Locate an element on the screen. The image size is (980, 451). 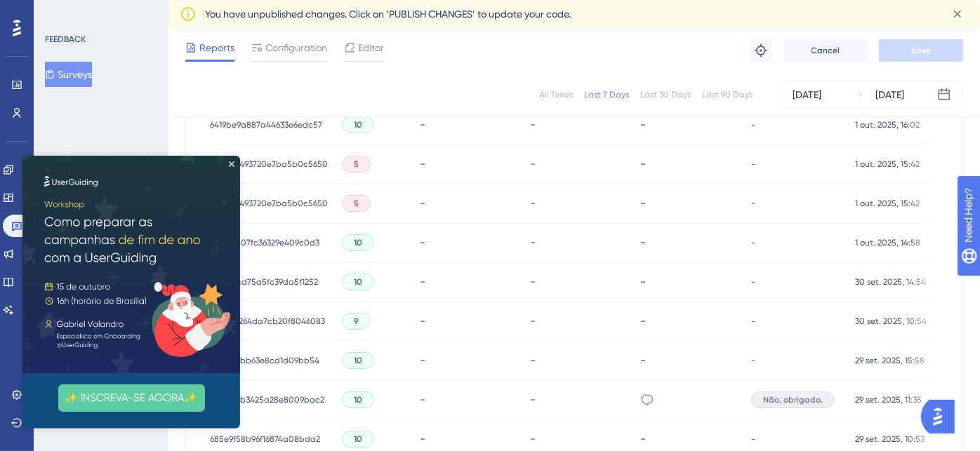
button: Cancel is located at coordinates (826, 50).